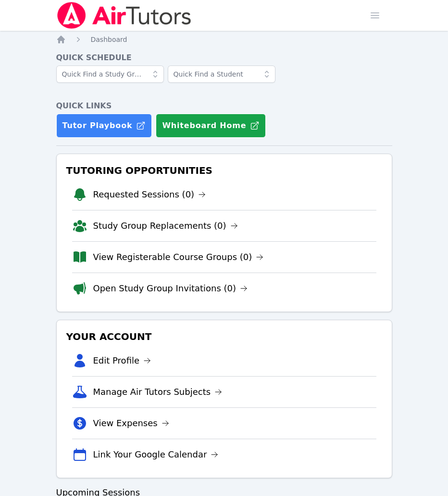 This screenshot has width=448, height=496. I want to click on h3: Tutoring Opportunities, so click(224, 171).